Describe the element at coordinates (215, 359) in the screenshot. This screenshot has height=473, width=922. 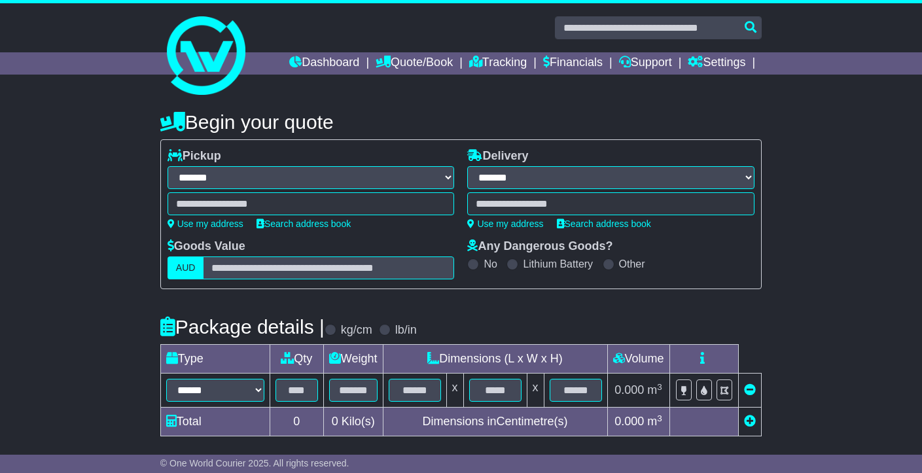
I see `td: Type` at that location.